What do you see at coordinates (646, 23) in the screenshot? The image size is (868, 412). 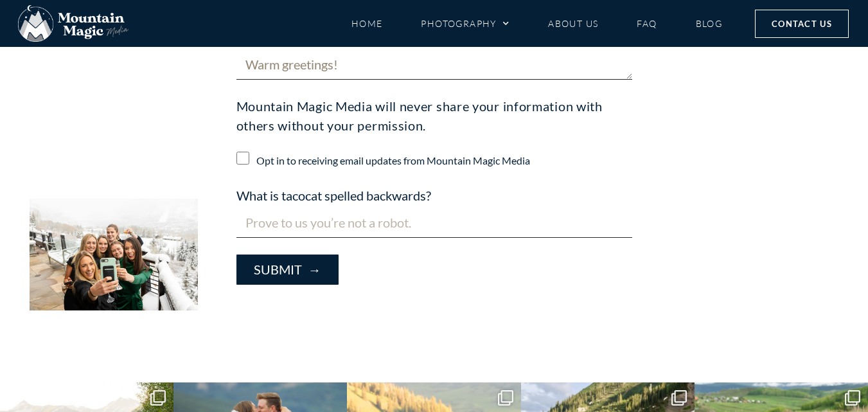 I see `a: FAQ` at bounding box center [646, 23].